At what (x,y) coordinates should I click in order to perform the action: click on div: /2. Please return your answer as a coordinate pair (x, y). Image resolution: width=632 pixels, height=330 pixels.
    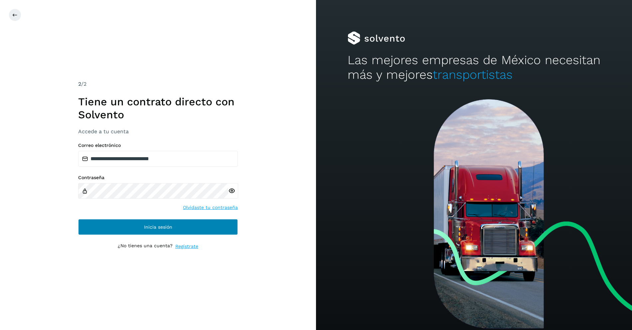
    Looking at the image, I should click on (158, 84).